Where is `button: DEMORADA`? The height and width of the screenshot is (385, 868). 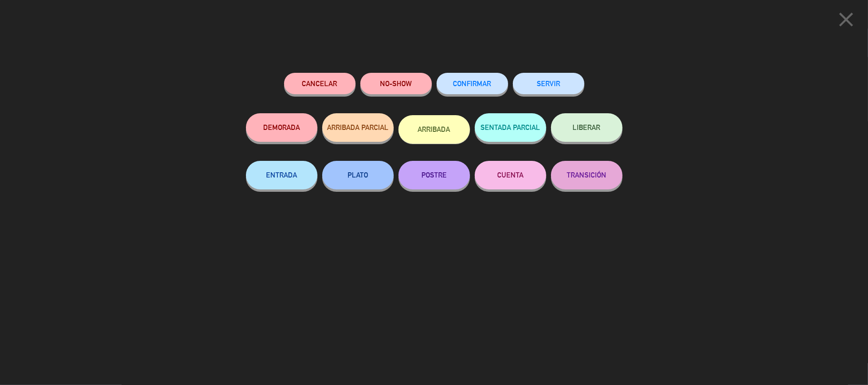 button: DEMORADA is located at coordinates (281, 127).